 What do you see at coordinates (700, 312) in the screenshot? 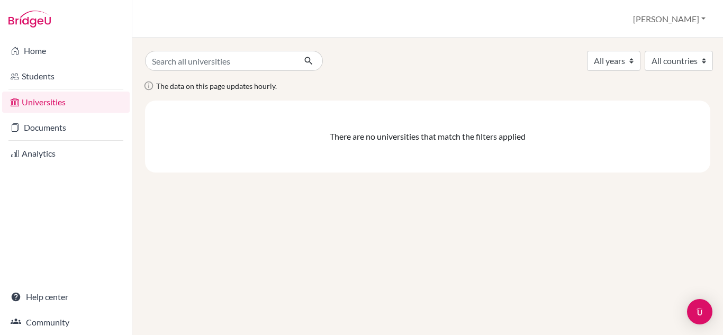
I see `div: Open Intercom Messenger` at bounding box center [700, 312].